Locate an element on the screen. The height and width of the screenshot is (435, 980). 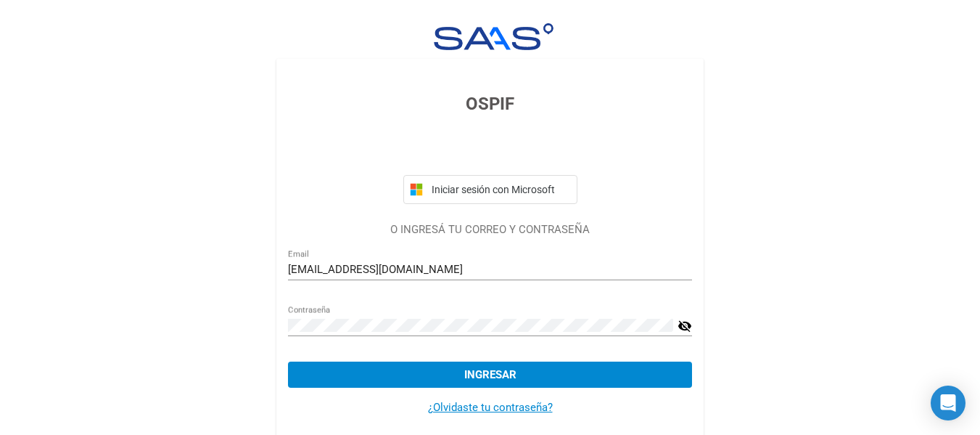
button: Iniciar sesión con Microsoft is located at coordinates (490, 190).